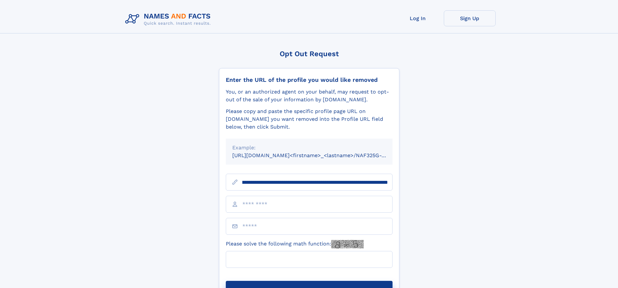 This screenshot has width=618, height=288. What do you see at coordinates (309, 148) in the screenshot?
I see `div: Example:` at bounding box center [309, 148].